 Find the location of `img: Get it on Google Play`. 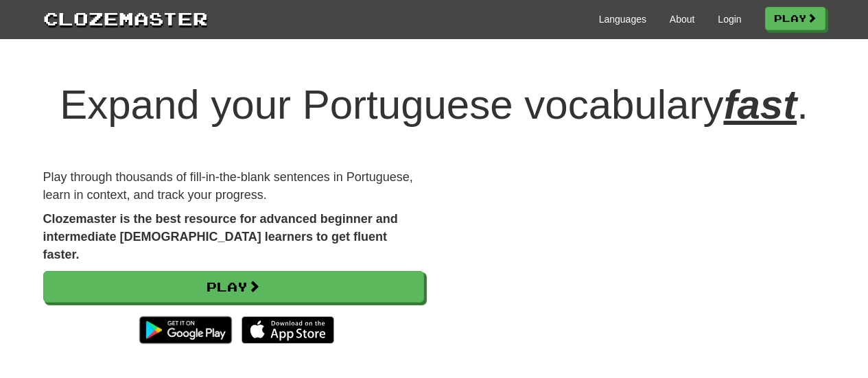

img: Get it on Google Play is located at coordinates (185, 330).